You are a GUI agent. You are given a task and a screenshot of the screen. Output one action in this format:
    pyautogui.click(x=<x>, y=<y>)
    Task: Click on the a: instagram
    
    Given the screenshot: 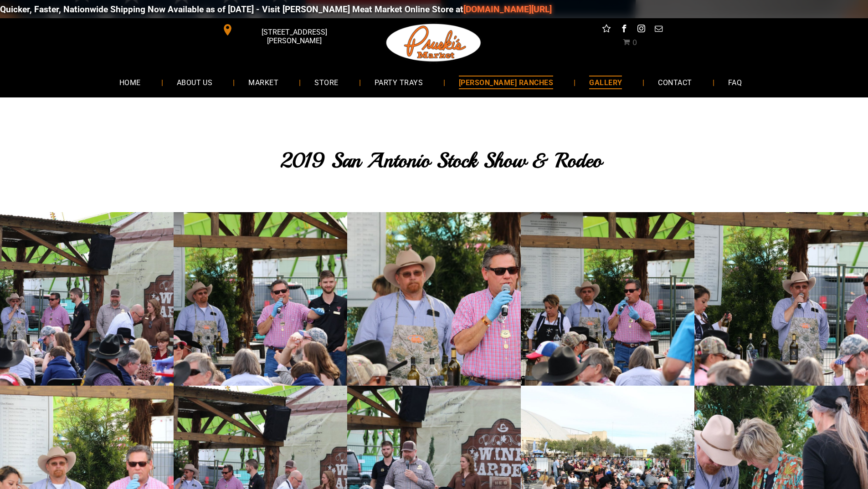 What is the action you would take?
    pyautogui.click(x=641, y=29)
    